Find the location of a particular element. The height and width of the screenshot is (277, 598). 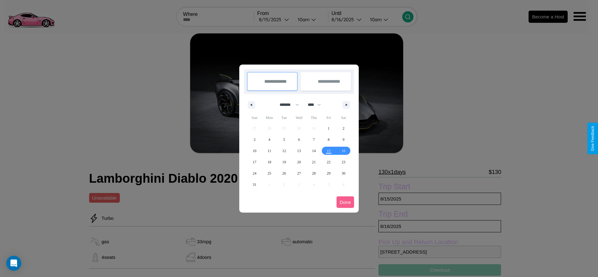

span: Fri is located at coordinates (328, 118).